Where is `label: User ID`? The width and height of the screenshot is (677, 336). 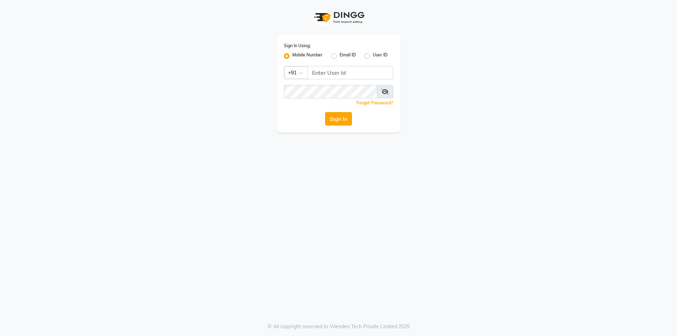 label: User ID is located at coordinates (380, 56).